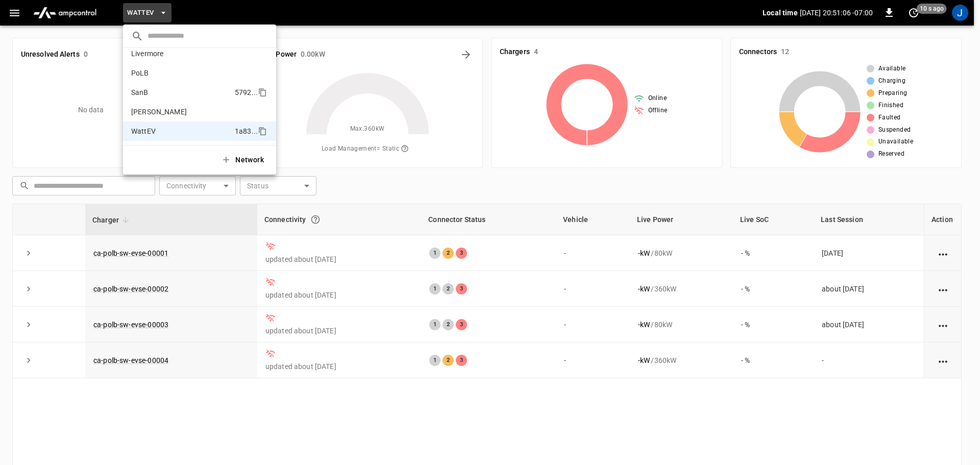  What do you see at coordinates (144, 131) in the screenshot?
I see `p: WattEV` at bounding box center [144, 131].